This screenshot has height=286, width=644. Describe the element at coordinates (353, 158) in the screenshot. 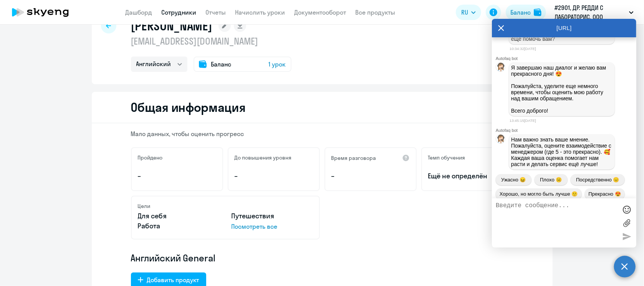

I see `h5: Время разговора` at that location.